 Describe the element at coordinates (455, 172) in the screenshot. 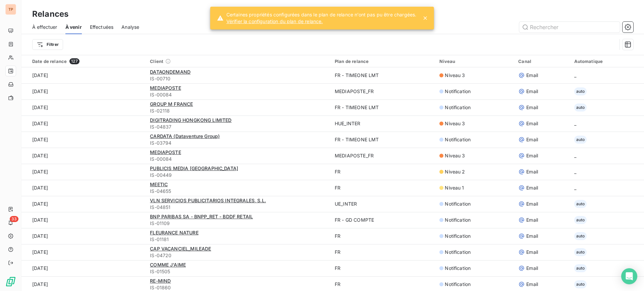

I see `span: Niveau 2` at that location.